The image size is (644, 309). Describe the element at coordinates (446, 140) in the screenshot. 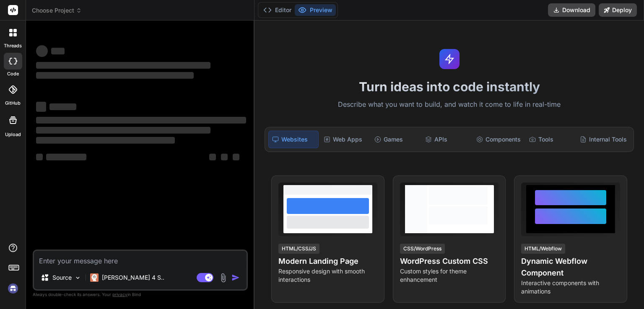

I see `div: APIs` at that location.